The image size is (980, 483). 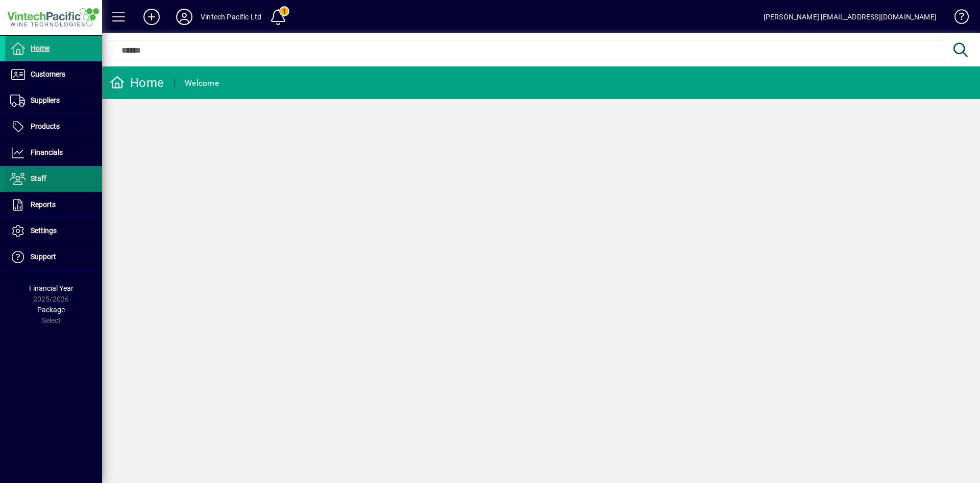 What do you see at coordinates (51, 288) in the screenshot?
I see `span: Financial Year` at bounding box center [51, 288].